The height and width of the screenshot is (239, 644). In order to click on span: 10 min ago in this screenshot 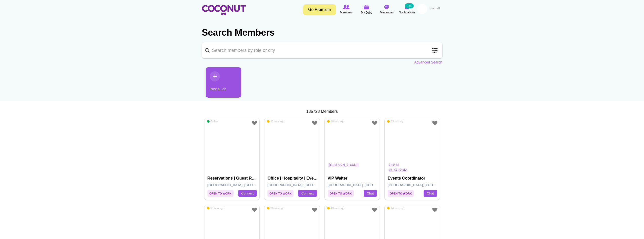, I will do `click(336, 122)`.